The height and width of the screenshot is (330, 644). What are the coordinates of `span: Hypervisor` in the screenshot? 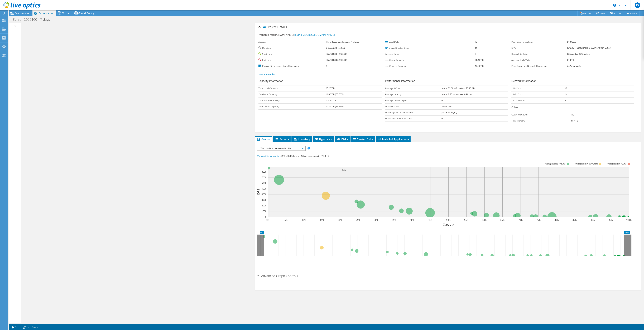 It's located at (324, 139).